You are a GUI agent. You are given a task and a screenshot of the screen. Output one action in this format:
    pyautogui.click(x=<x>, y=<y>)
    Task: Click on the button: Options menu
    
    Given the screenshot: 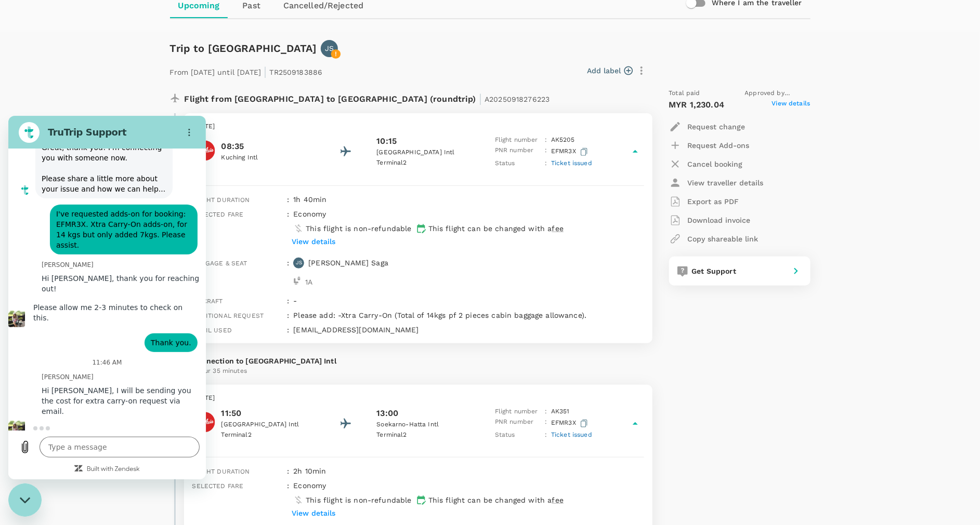 What is the action you would take?
    pyautogui.click(x=181, y=17)
    